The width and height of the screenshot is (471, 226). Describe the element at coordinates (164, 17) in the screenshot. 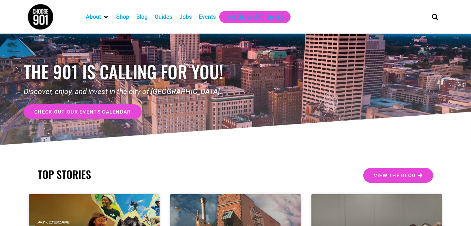

I see `a: Guides` at that location.